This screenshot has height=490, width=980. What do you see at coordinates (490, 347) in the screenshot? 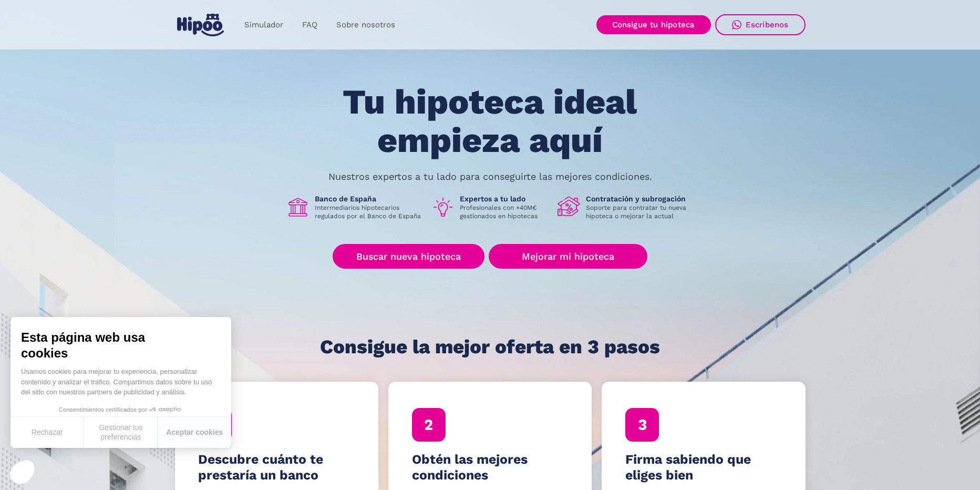
I see `h1: Consigue la mejor oferta en 3 pasos` at bounding box center [490, 347].